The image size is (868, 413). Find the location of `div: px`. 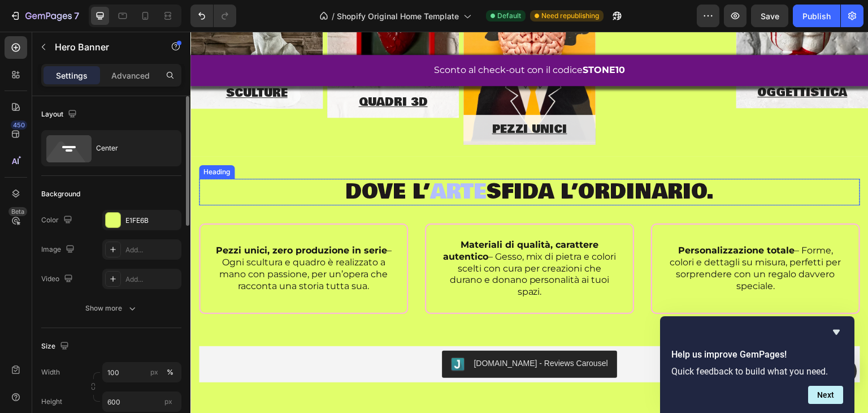

div: px is located at coordinates (154, 372).